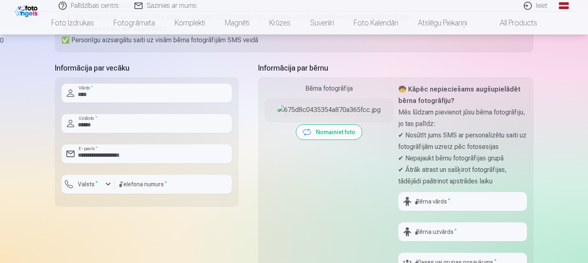 The image size is (588, 263). What do you see at coordinates (329, 110) in the screenshot?
I see `img: 675d8c0435354a870a365fcc.jpg` at bounding box center [329, 110].